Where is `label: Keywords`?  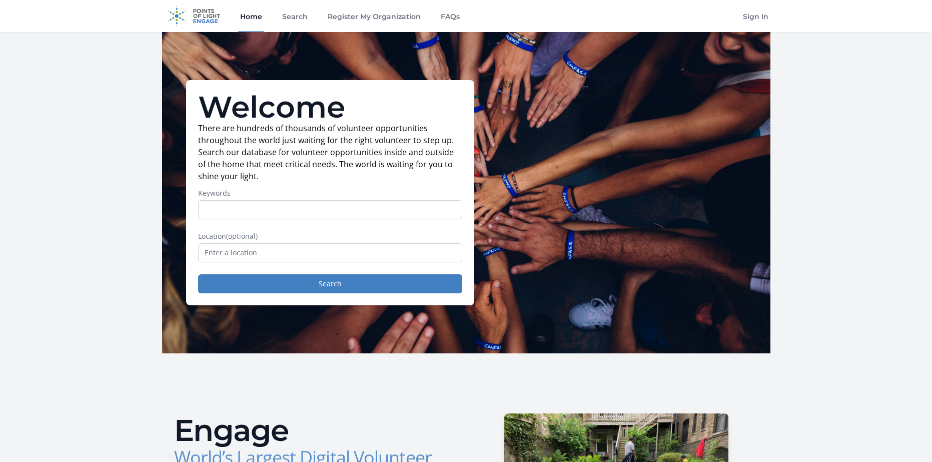 label: Keywords is located at coordinates (330, 193).